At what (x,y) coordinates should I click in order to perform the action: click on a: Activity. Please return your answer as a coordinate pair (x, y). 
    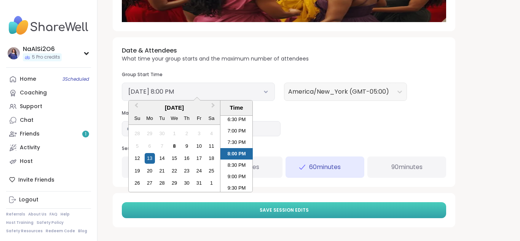
    Looking at the image, I should click on (48, 148).